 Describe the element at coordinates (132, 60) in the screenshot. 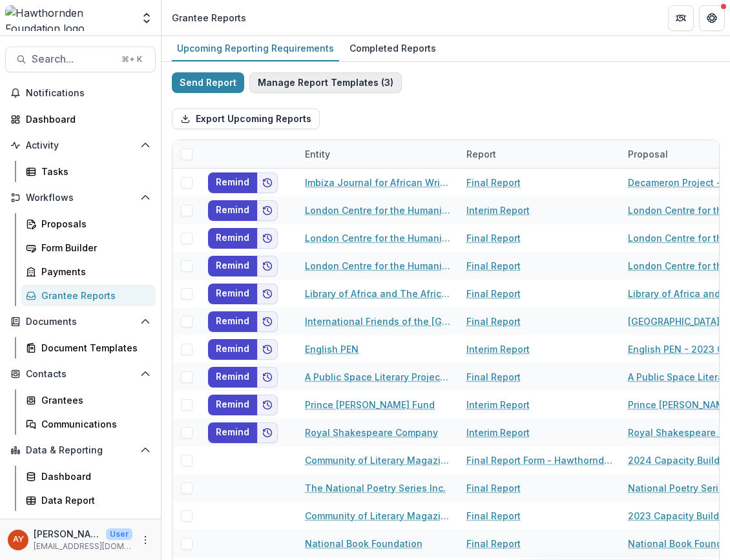

I see `div: ⌘ + K` at that location.